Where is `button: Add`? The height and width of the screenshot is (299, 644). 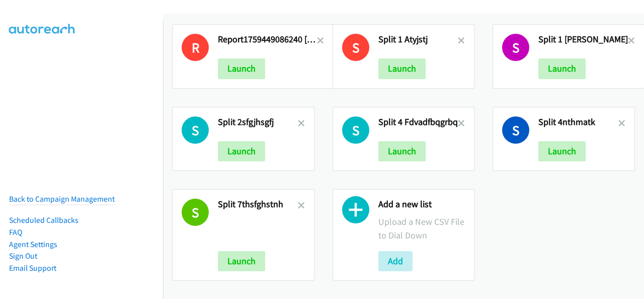 button: Add is located at coordinates (396, 261).